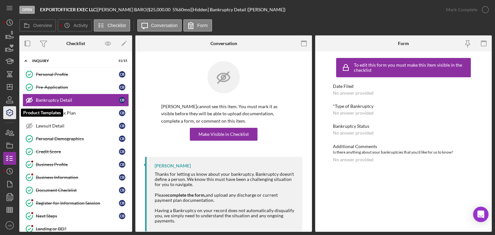  I want to click on div: Mark Complete, so click(462, 10).